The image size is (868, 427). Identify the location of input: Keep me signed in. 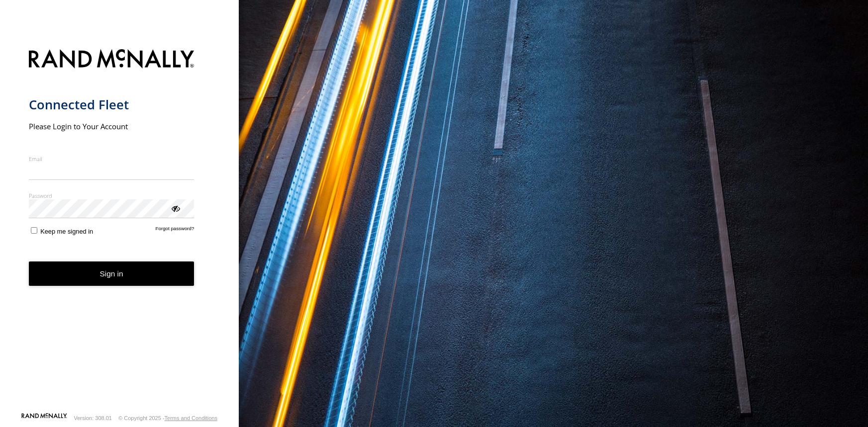
(34, 230).